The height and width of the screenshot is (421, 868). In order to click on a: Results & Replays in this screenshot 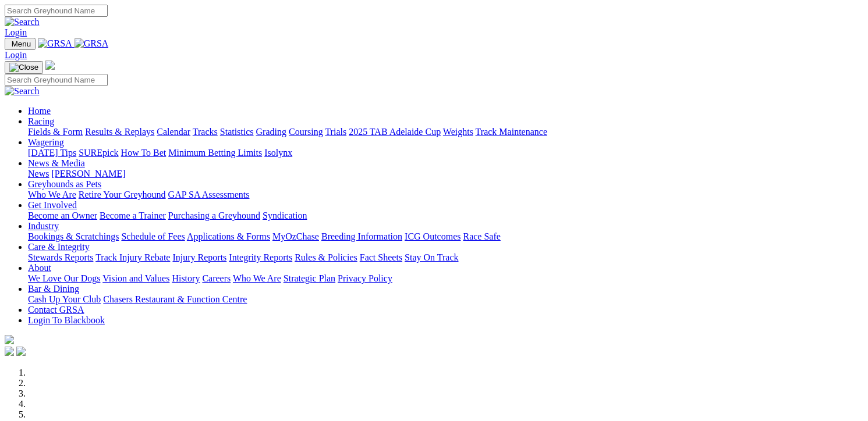, I will do `click(119, 131)`.